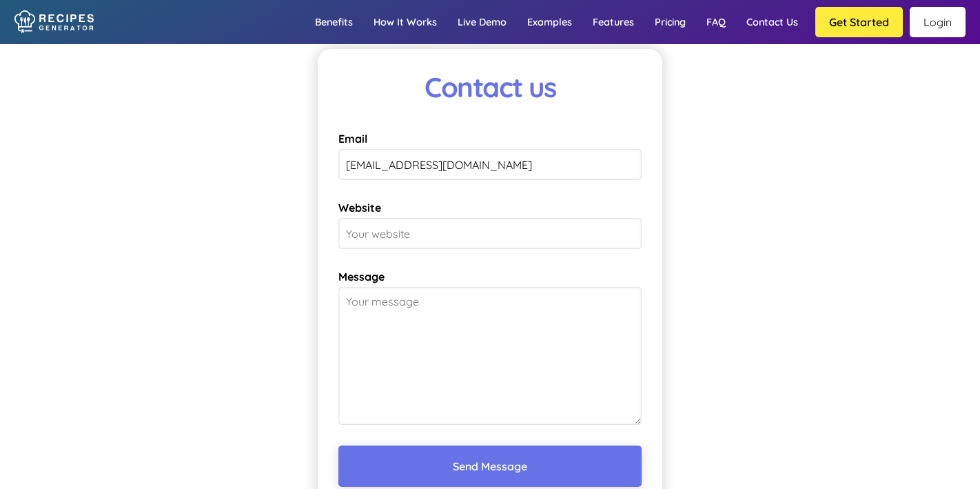  I want to click on span: Website, so click(490, 208).